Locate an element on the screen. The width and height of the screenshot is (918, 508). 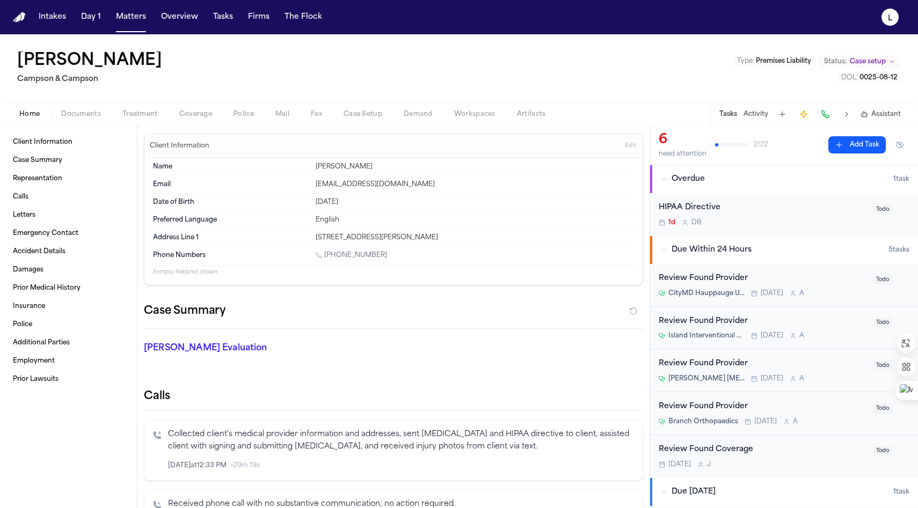
button: Due Within 24 Hours5tasks is located at coordinates (784, 250).